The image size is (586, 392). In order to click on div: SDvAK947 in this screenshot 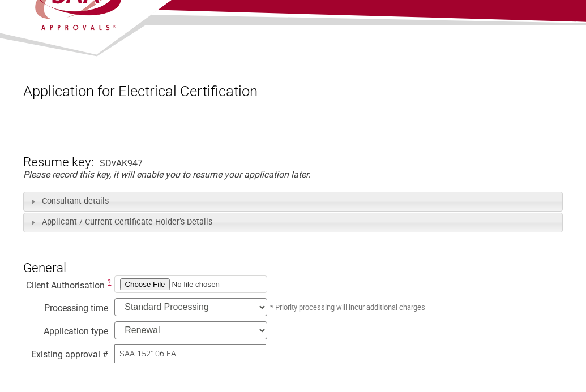, I will do `click(121, 163)`.